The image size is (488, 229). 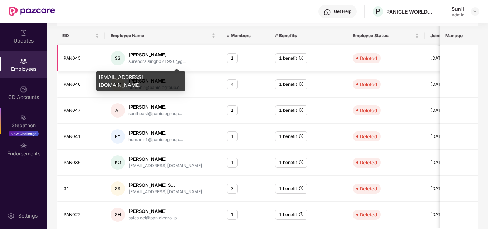 What do you see at coordinates (81, 137) in the screenshot?
I see `div: PAN041` at bounding box center [81, 137].